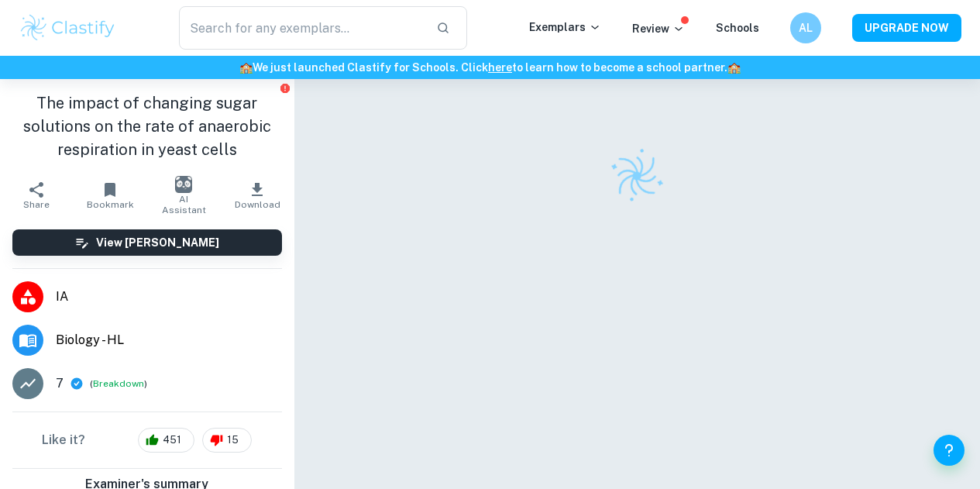  What do you see at coordinates (37, 205) in the screenshot?
I see `span: Share` at bounding box center [37, 205].